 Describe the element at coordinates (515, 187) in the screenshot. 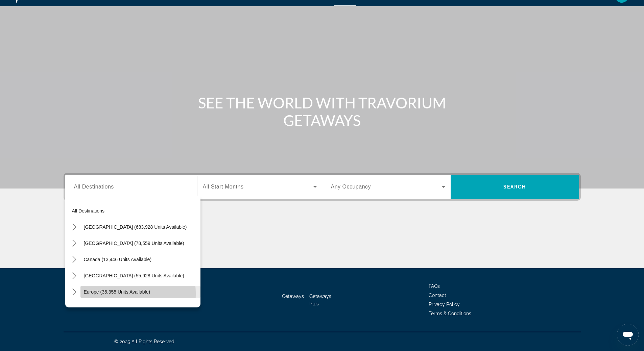

I see `span: Search` at that location.